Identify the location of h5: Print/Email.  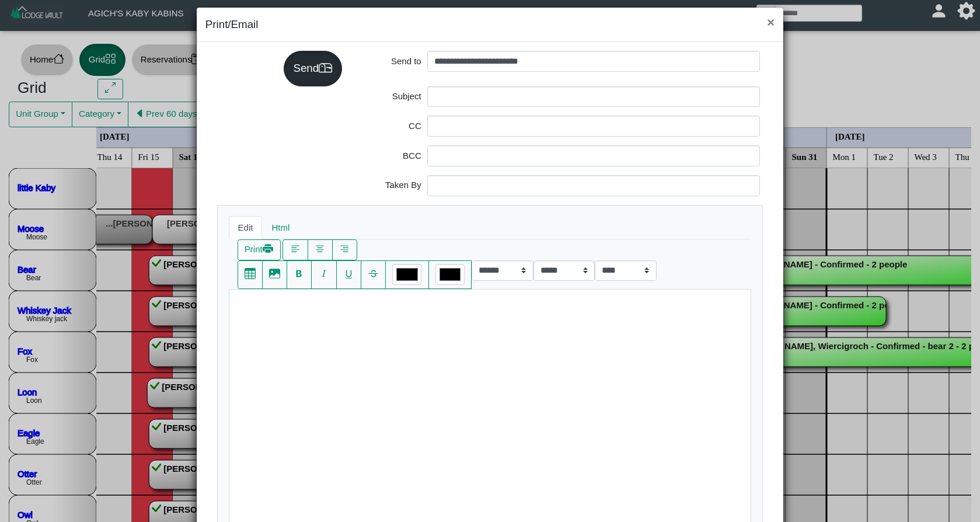
(232, 25).